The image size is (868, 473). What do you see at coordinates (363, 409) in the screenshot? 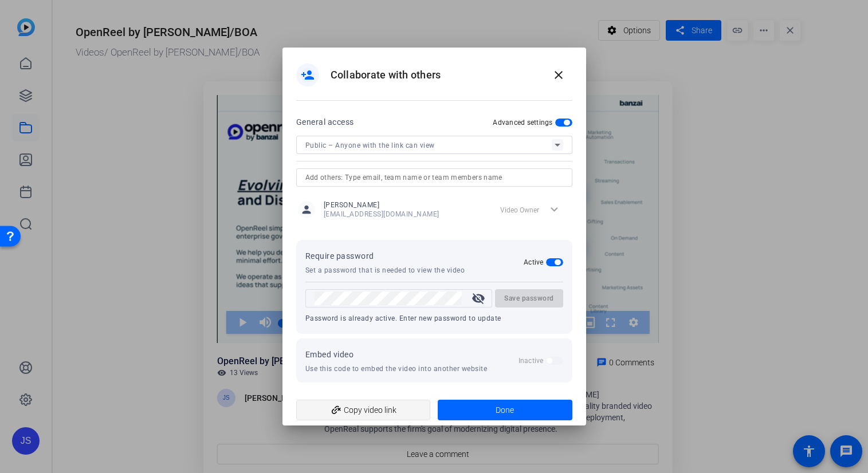
I see `span: Copy video link` at bounding box center [363, 409].